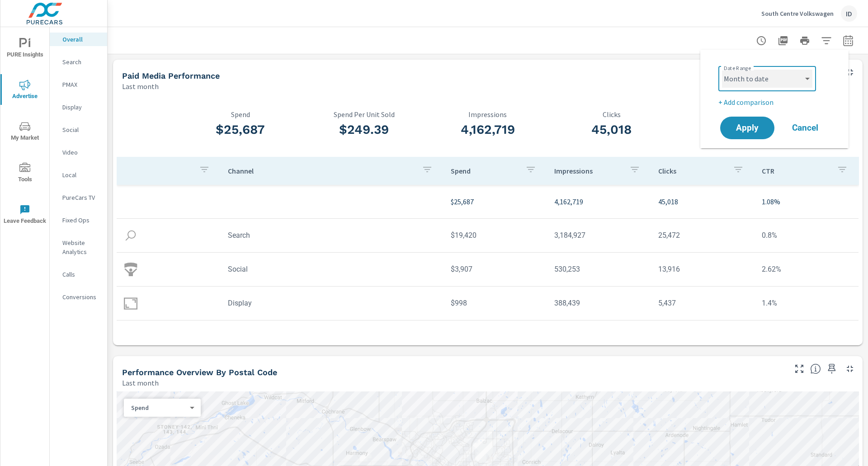 The height and width of the screenshot is (466, 868). What do you see at coordinates (25, 215) in the screenshot?
I see `span: Leave Feedback` at bounding box center [25, 215].